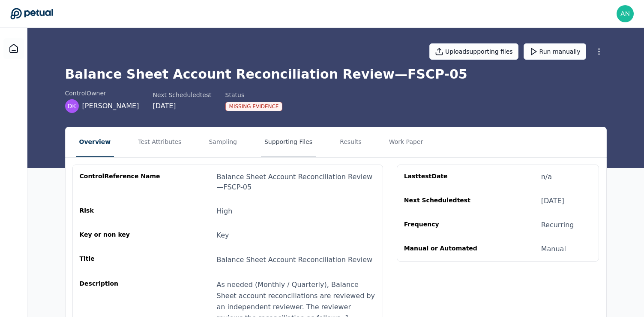 This screenshot has height=317, width=644. What do you see at coordinates (445, 177) in the screenshot?
I see `div: Last test Date` at bounding box center [445, 177].